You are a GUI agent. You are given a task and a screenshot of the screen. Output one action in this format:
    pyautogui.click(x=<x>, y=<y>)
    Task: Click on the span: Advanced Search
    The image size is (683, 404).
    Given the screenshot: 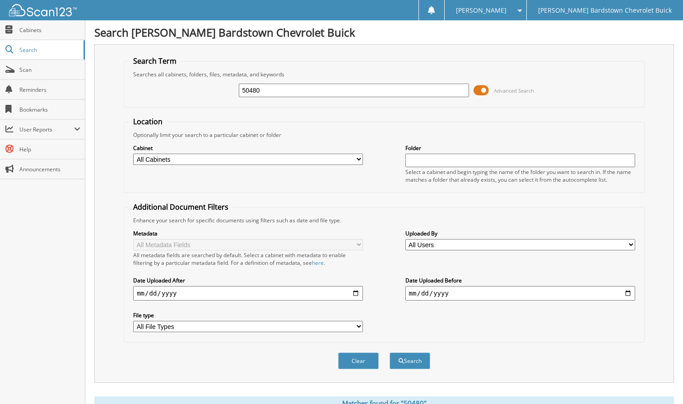 What is the action you would take?
    pyautogui.click(x=514, y=90)
    